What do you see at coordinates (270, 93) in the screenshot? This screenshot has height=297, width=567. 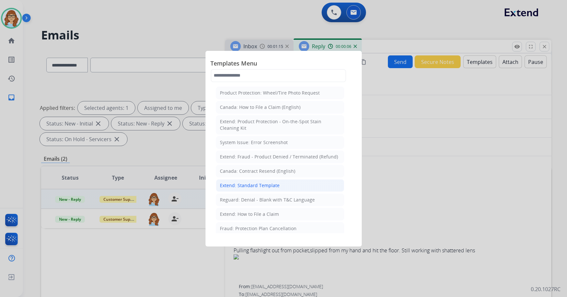 I see `div: Product Protection: Wheel/Tire Photo Request` at bounding box center [270, 93].